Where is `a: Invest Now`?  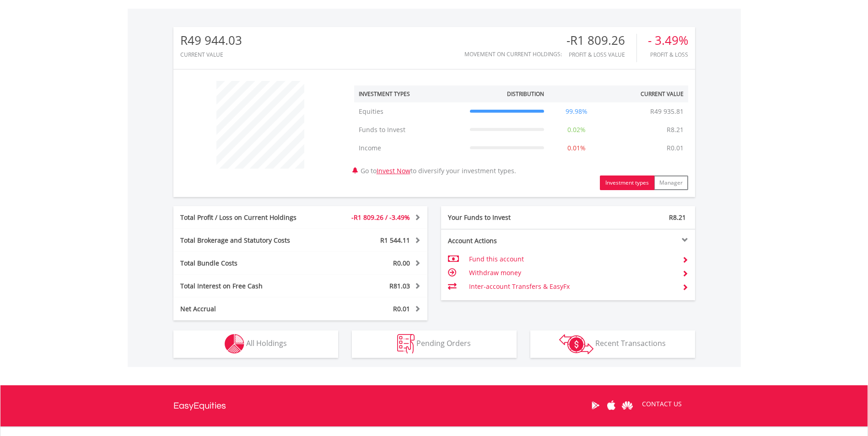 a: Invest Now is located at coordinates (393, 170).